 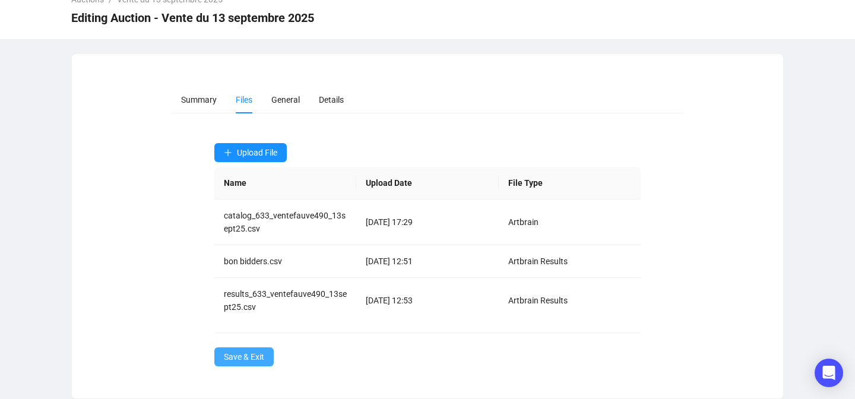 What do you see at coordinates (199, 100) in the screenshot?
I see `span: Summary` at bounding box center [199, 100].